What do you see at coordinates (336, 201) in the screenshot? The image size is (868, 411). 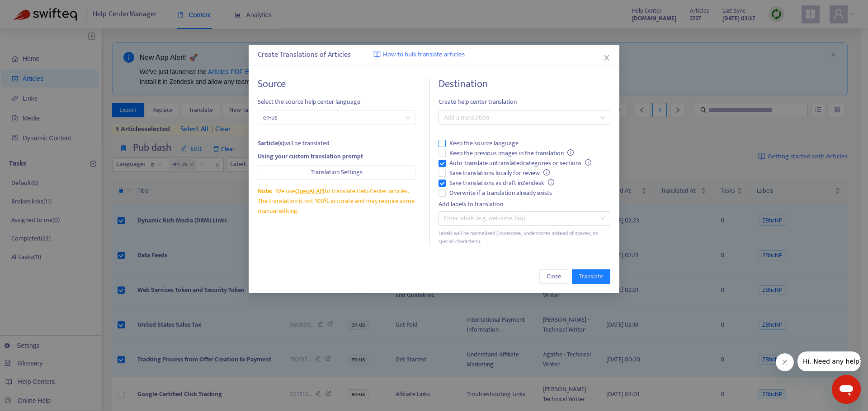 I see `div: We use to translate Help Center articles. The translation is not 100% accurate and may require so...` at bounding box center [336, 201].